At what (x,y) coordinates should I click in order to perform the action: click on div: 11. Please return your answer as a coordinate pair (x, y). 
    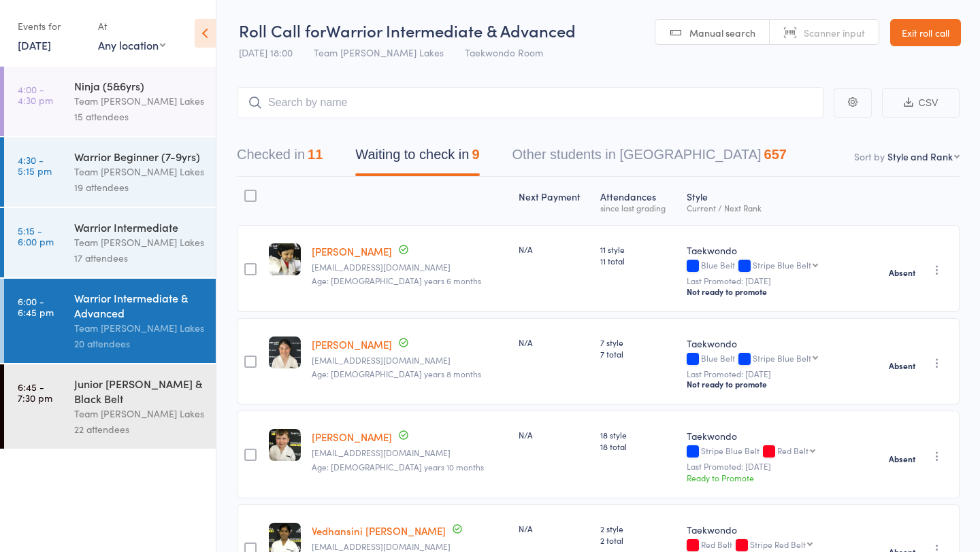
    Looking at the image, I should click on (315, 155).